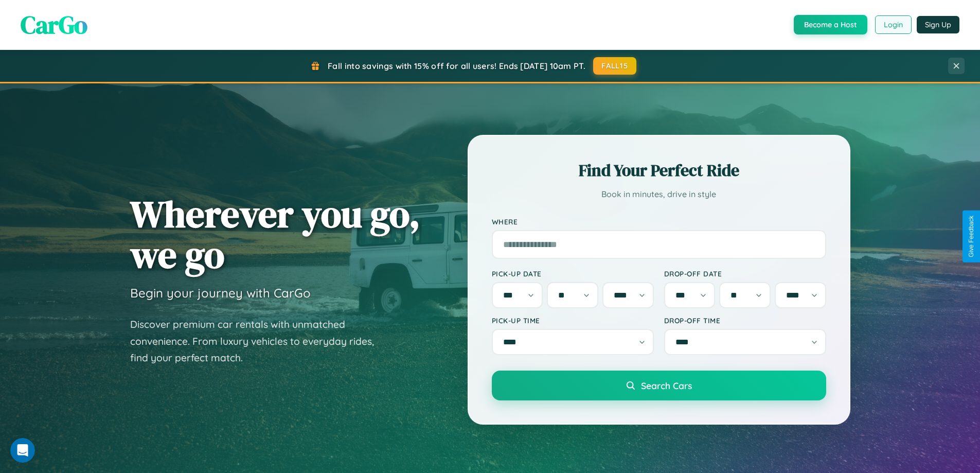 This screenshot has width=980, height=473. Describe the element at coordinates (54, 24) in the screenshot. I see `span: CarGo` at that location.